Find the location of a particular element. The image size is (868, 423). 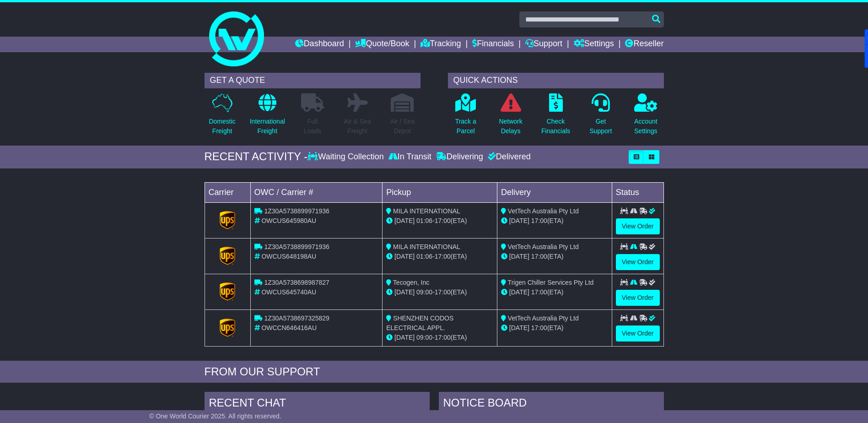

td: Delivery is located at coordinates (554, 192).